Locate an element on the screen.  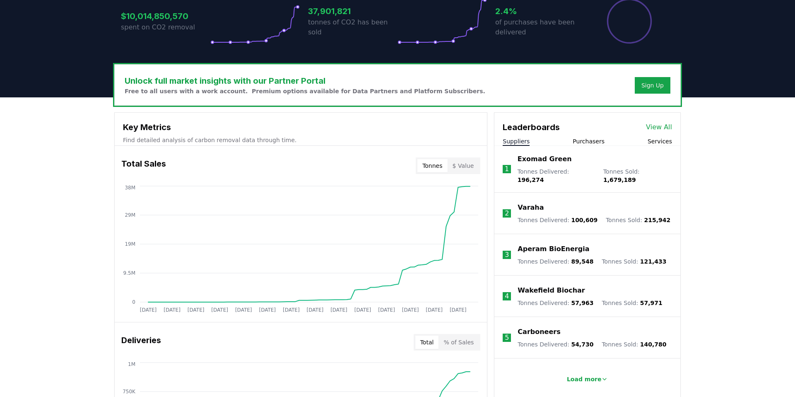
a: Sign Up is located at coordinates (653, 85).